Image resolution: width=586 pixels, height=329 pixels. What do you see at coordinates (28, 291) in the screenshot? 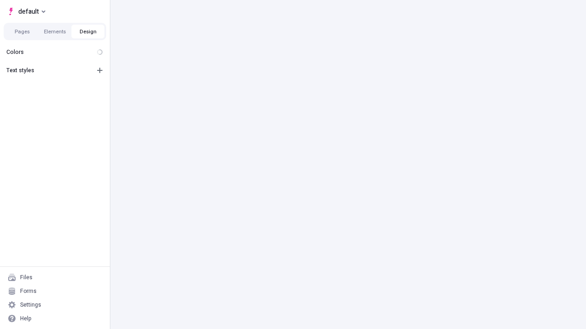
I see `div: Forms` at bounding box center [28, 291].